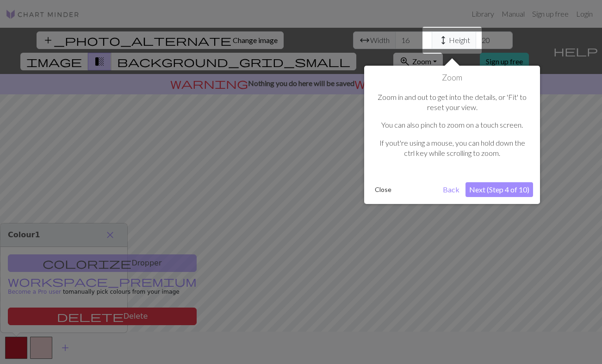 The image size is (602, 364). Describe the element at coordinates (383, 189) in the screenshot. I see `button: Close` at that location.